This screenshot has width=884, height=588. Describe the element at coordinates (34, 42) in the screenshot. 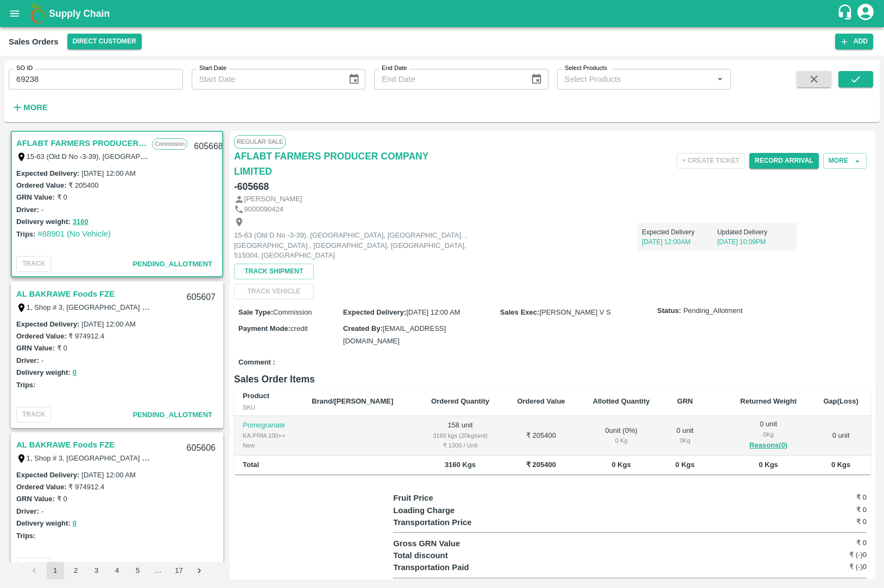

I see `div: Sales Orders` at that location.